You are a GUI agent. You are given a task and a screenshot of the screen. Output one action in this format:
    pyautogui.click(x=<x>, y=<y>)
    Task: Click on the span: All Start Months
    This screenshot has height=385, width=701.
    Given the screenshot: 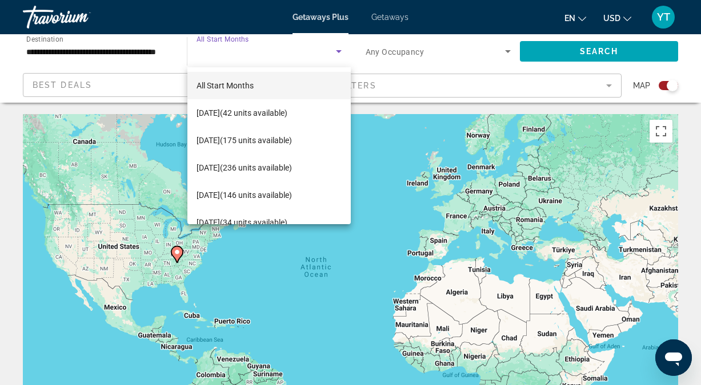 What is the action you would take?
    pyautogui.click(x=225, y=86)
    